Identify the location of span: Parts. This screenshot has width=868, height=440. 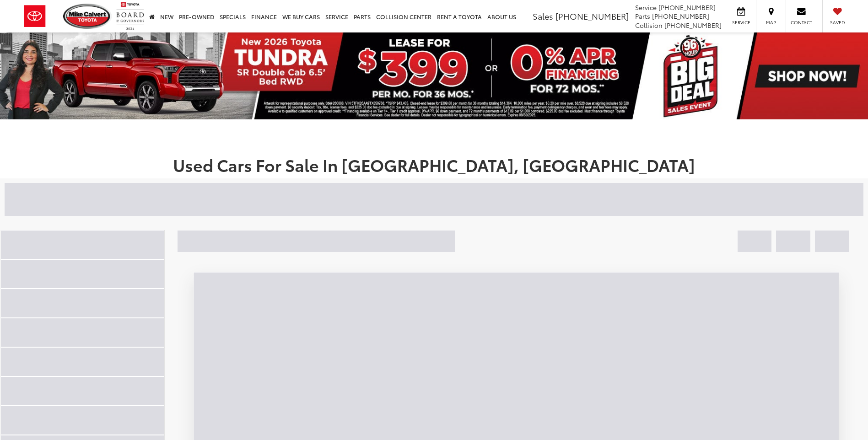
(642, 16).